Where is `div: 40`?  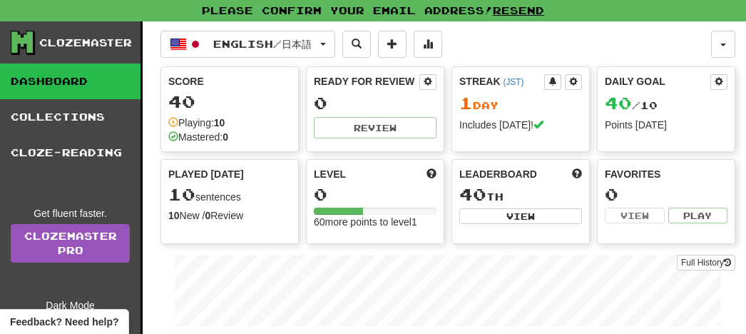
div: 40 is located at coordinates (230, 101).